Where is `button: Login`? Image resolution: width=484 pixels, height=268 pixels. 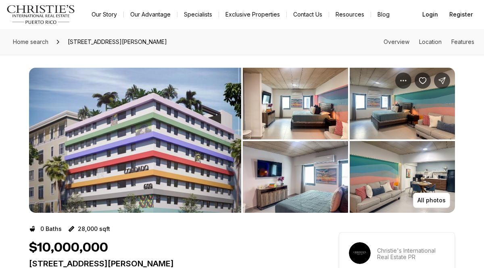
button: Login is located at coordinates (430, 15).